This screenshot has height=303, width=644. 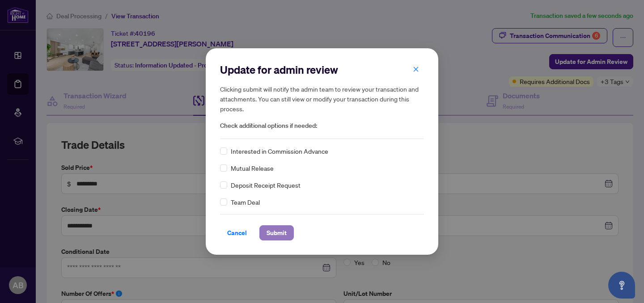 What do you see at coordinates (276, 233) in the screenshot?
I see `span: Submit` at bounding box center [276, 233].